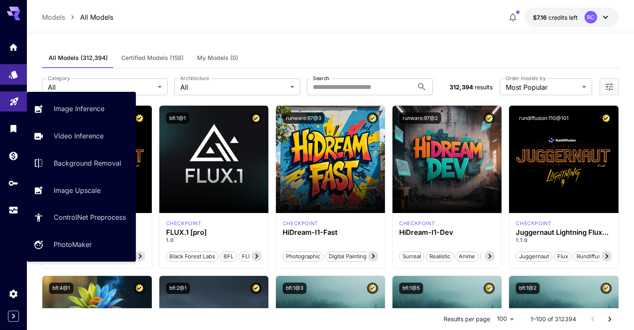 The height and width of the screenshot is (330, 634). What do you see at coordinates (417, 224) in the screenshot?
I see `div: HiDream Dev` at bounding box center [417, 224].